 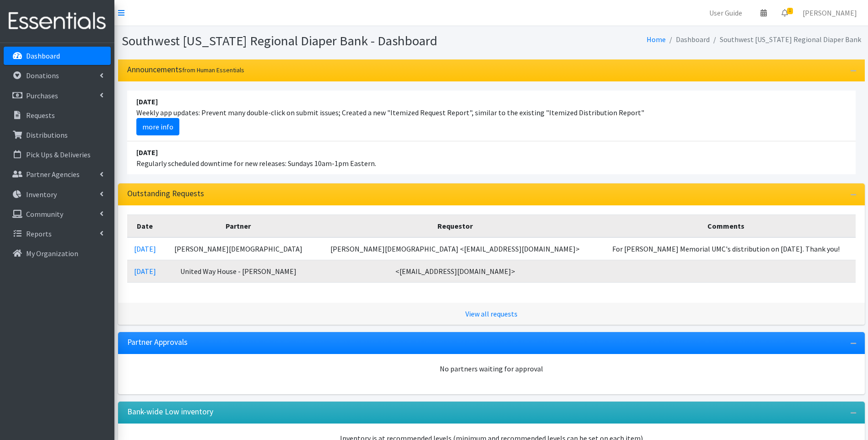 What do you see at coordinates (58, 155) in the screenshot?
I see `p: Pick Ups & Deliveries` at bounding box center [58, 155].